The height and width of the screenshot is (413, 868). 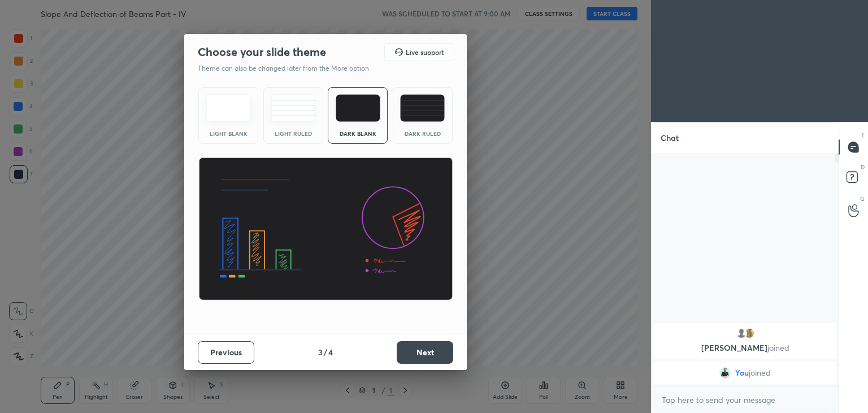 What do you see at coordinates (228, 133) in the screenshot?
I see `div: Light Blank` at bounding box center [228, 133].